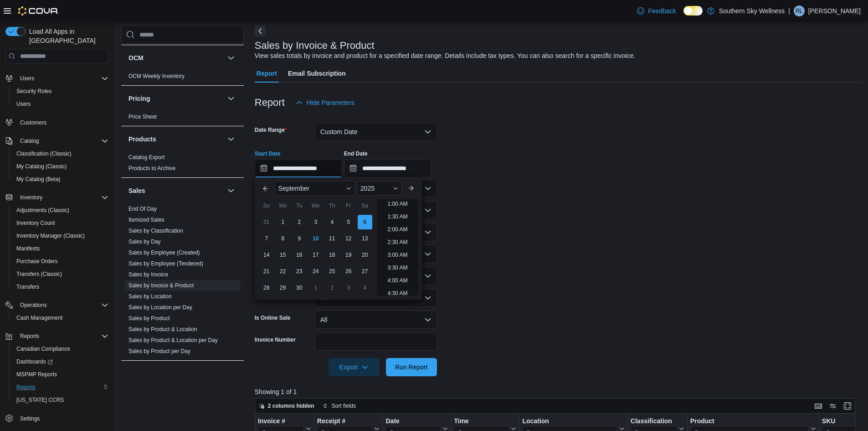 This screenshot has height=431, width=868. What do you see at coordinates (848, 405) in the screenshot?
I see `button: Enter fullscreen` at bounding box center [848, 405].